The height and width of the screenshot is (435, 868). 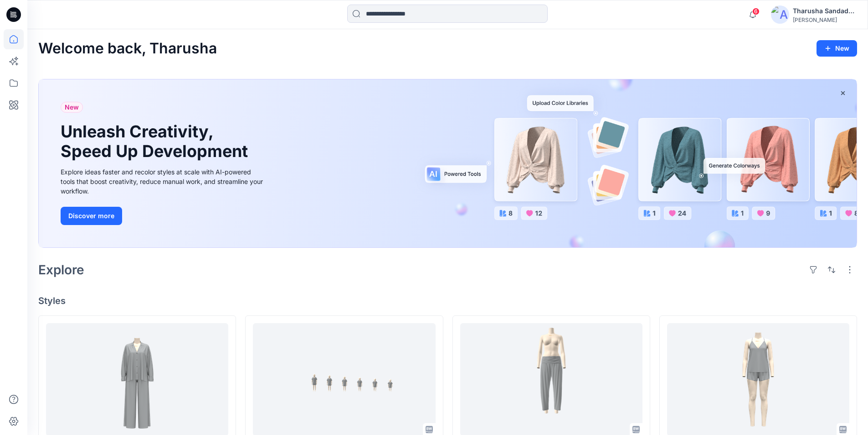 What do you see at coordinates (163, 216) in the screenshot?
I see `a: Discover more` at bounding box center [163, 216].